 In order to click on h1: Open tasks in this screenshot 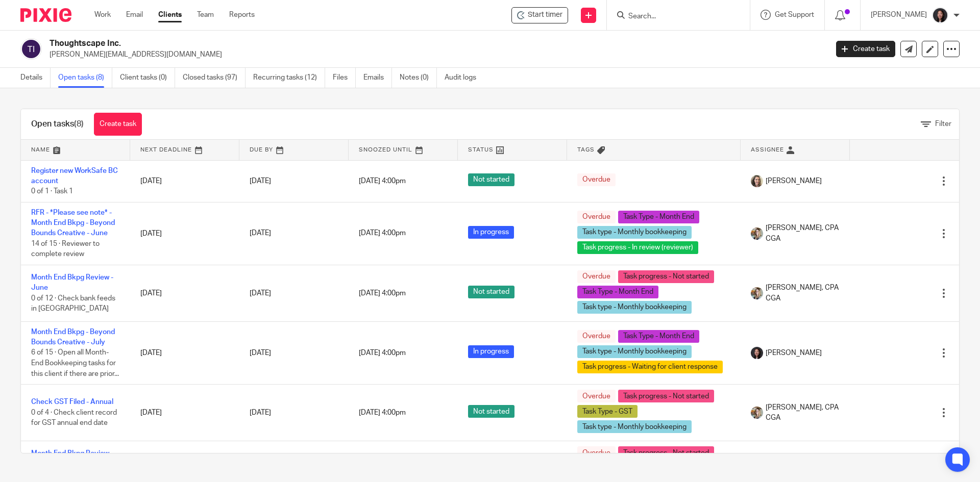, I will do `click(57, 124)`.